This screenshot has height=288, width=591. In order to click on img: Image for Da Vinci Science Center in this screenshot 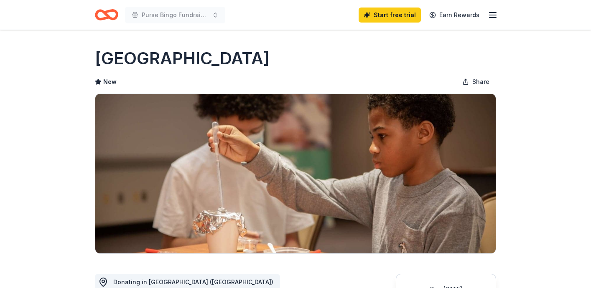, I will do `click(295, 174)`.